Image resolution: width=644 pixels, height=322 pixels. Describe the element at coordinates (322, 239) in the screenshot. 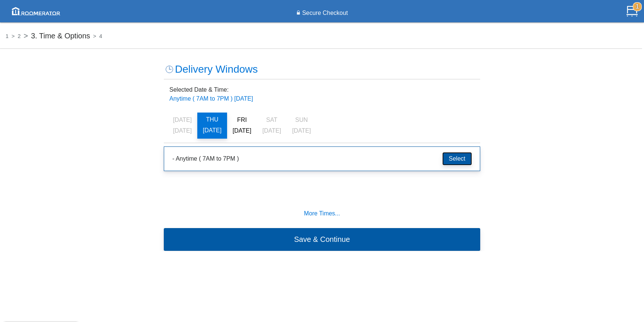

I see `button: Save & Continue` at that location.